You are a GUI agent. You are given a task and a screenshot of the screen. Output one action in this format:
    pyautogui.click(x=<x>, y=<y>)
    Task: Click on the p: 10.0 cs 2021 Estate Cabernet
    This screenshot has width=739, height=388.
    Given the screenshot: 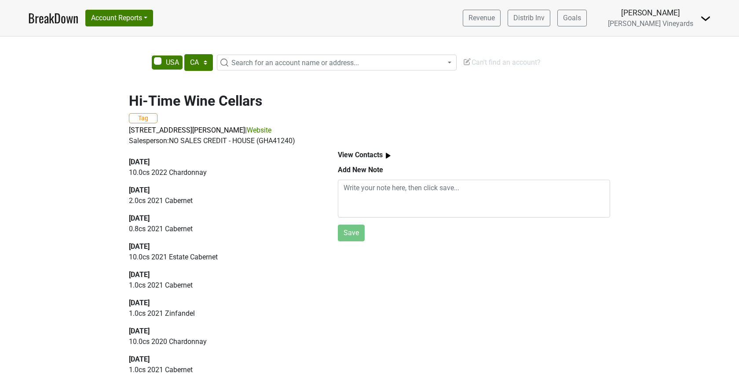 What is the action you would take?
    pyautogui.click(x=223, y=257)
    